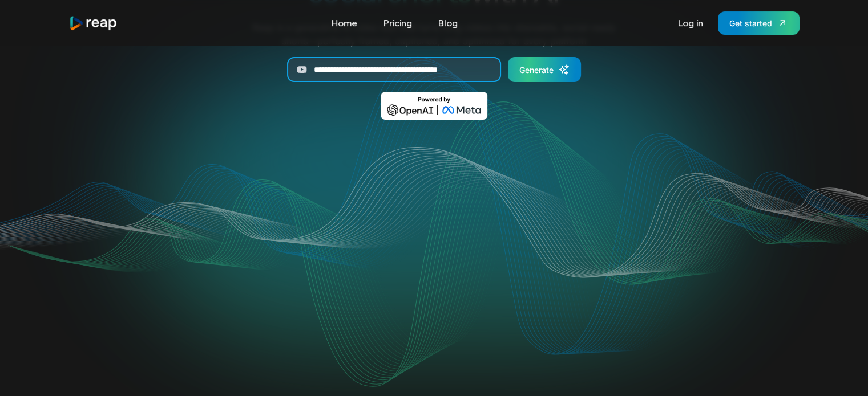 Image resolution: width=868 pixels, height=396 pixels. What do you see at coordinates (758, 23) in the screenshot?
I see `a: Get started` at bounding box center [758, 23].